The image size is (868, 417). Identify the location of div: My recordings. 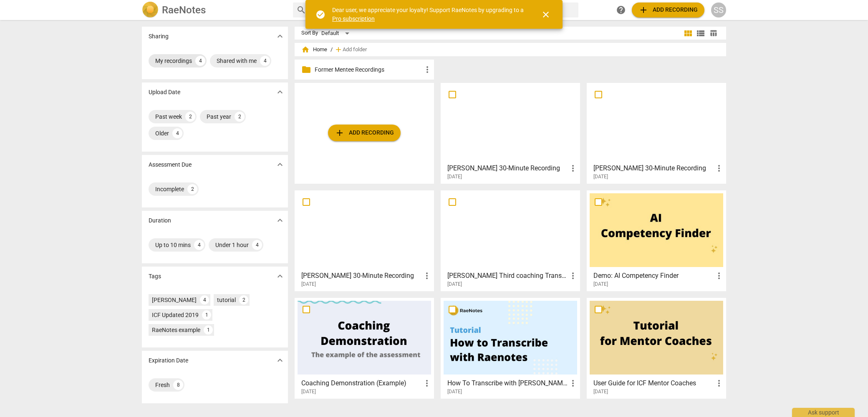
(173, 61).